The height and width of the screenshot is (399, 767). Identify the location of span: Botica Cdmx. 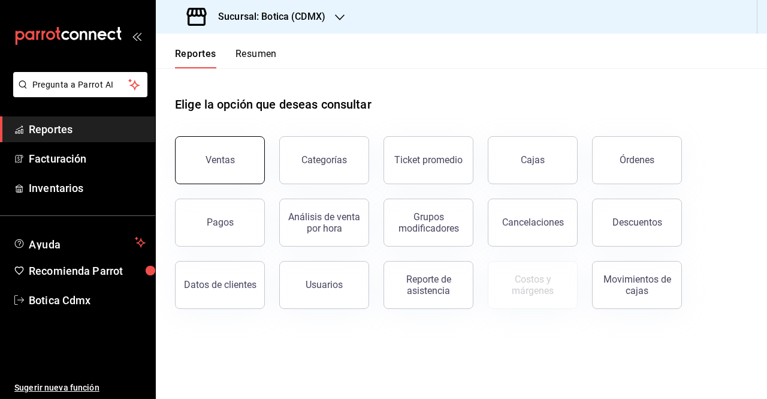
(87, 300).